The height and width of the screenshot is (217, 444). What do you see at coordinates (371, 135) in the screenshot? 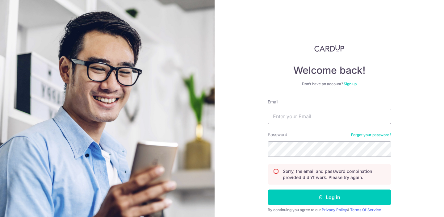
I see `a: Forgot your password?` at bounding box center [371, 135].